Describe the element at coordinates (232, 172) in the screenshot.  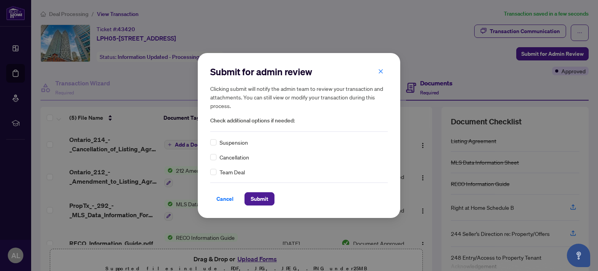
I see `span: Team Deal` at that location.